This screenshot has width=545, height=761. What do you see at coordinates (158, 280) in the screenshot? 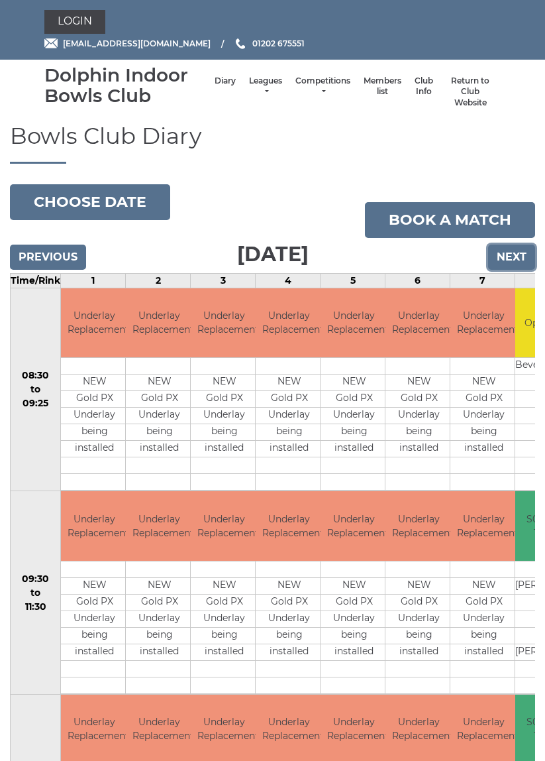
I see `td: 2` at bounding box center [158, 280].